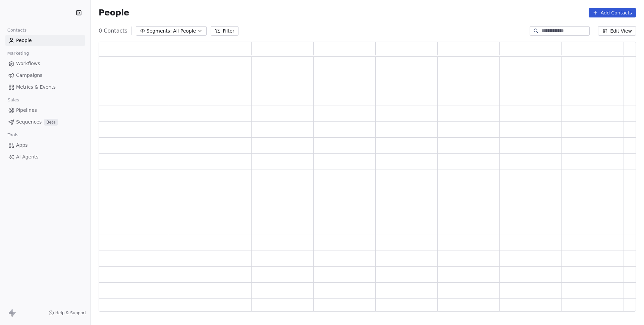 This screenshot has width=644, height=325. I want to click on span: Metrics & Events, so click(36, 87).